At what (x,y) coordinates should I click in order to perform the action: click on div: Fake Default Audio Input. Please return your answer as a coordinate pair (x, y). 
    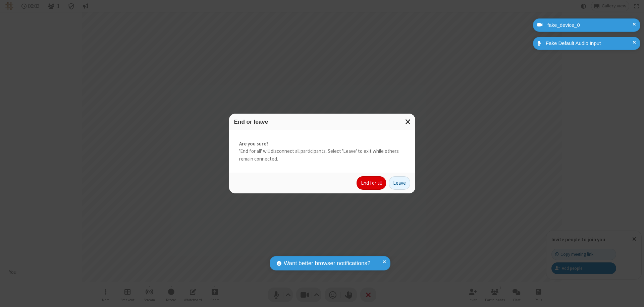
    Looking at the image, I should click on (589, 44).